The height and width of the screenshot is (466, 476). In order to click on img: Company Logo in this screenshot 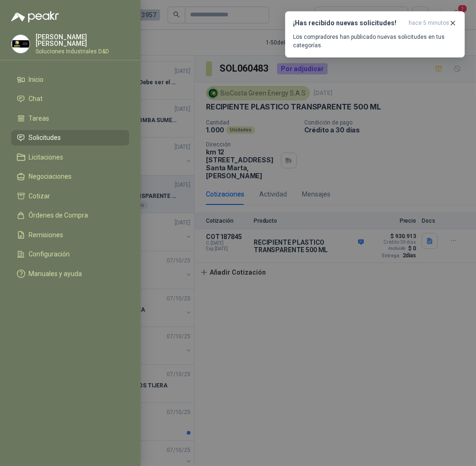, I will do `click(20, 44)`.